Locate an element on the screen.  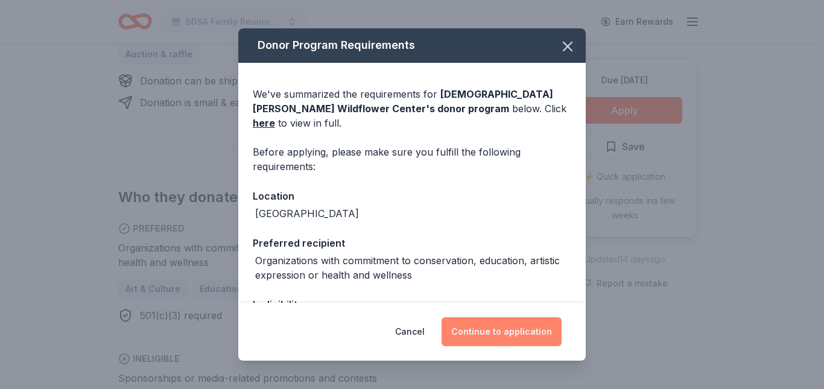
div: Preferred recipient is located at coordinates (412, 243).